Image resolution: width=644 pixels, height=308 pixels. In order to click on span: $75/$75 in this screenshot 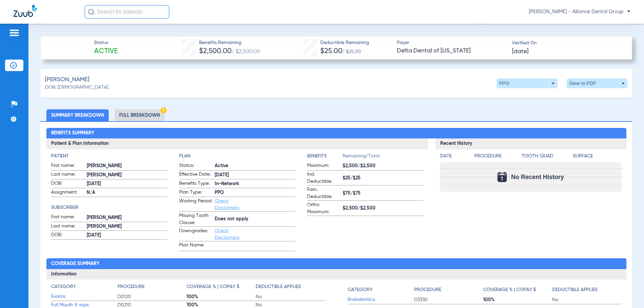, I will do `click(383, 193)`.